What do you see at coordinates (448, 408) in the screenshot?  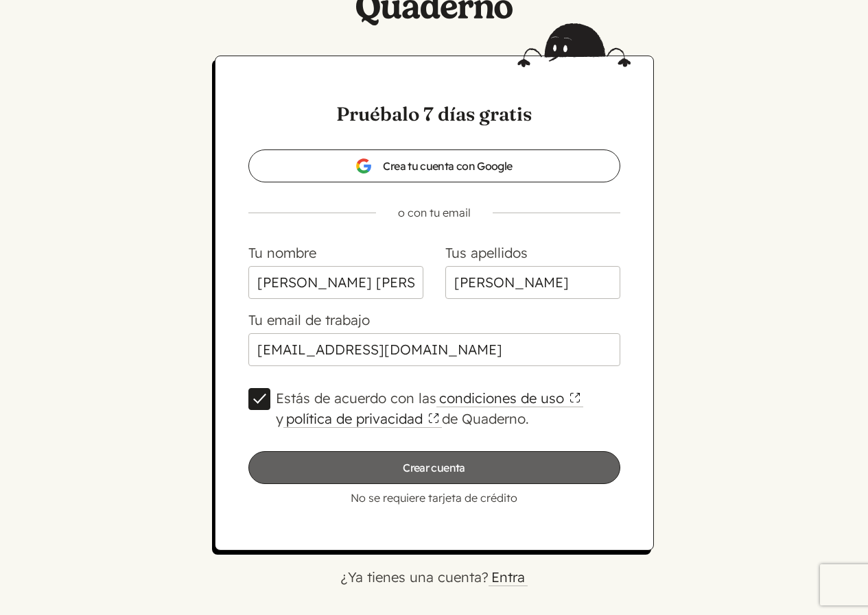 I see `label: Estás de acuerdo con las y de Quaderno.` at bounding box center [448, 408].